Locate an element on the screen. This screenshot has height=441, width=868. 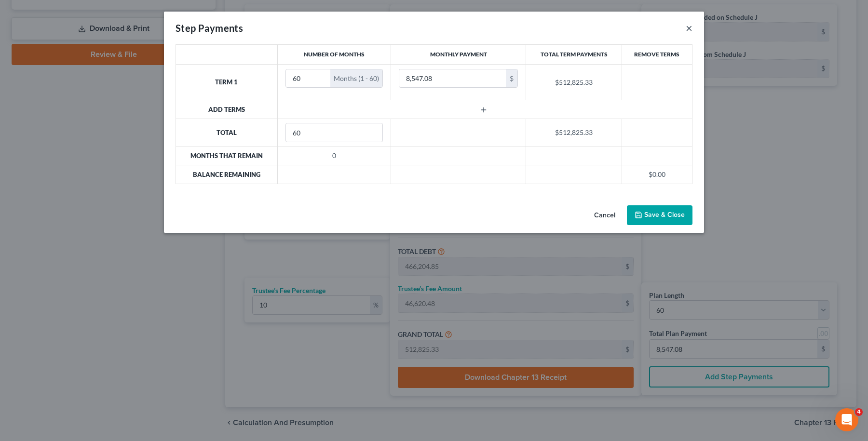
th: Monthly Payment is located at coordinates (459, 55).